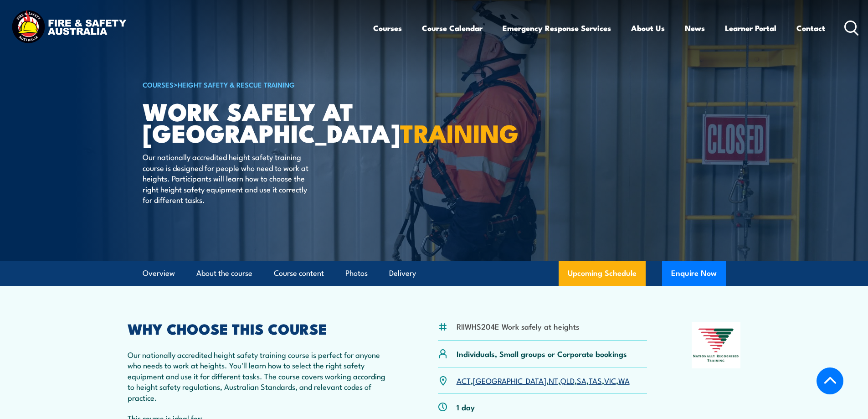 This screenshot has width=868, height=419. I want to click on strong: TRAINING, so click(459, 132).